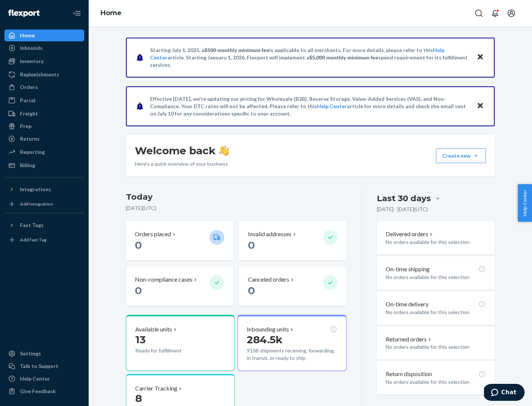 This screenshot has width=532, height=406. What do you see at coordinates (236, 50) in the screenshot?
I see `span: $500 monthly minimum fee` at bounding box center [236, 50].